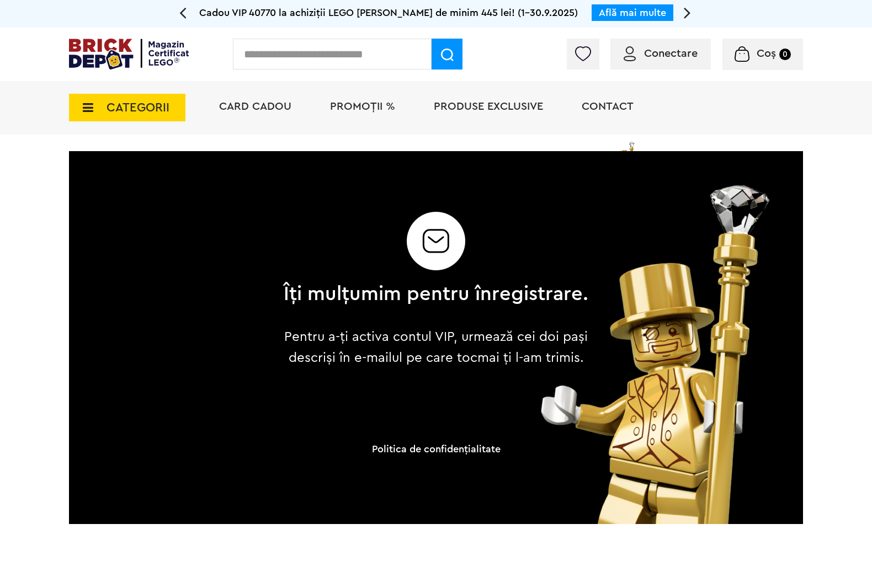 This screenshot has width=872, height=588. Describe the element at coordinates (363, 106) in the screenshot. I see `span: PROMOȚII %` at that location.